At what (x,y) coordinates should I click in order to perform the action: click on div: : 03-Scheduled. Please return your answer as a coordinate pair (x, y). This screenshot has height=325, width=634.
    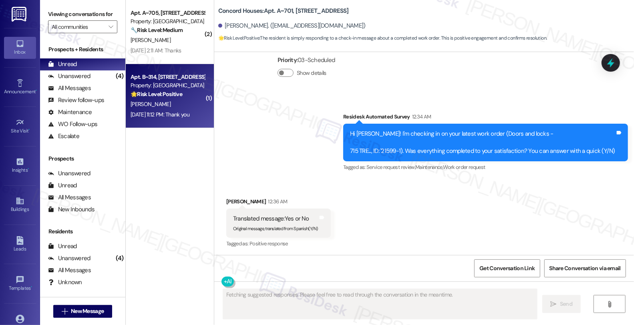
    Looking at the image, I should click on (306, 60).